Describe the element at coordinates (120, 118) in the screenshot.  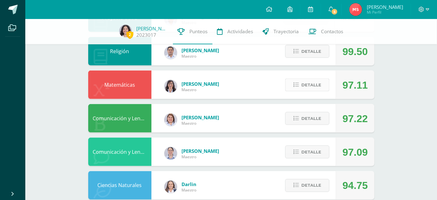
I see `div: Comunicación y Lenguaje Idioma Español` at that location.